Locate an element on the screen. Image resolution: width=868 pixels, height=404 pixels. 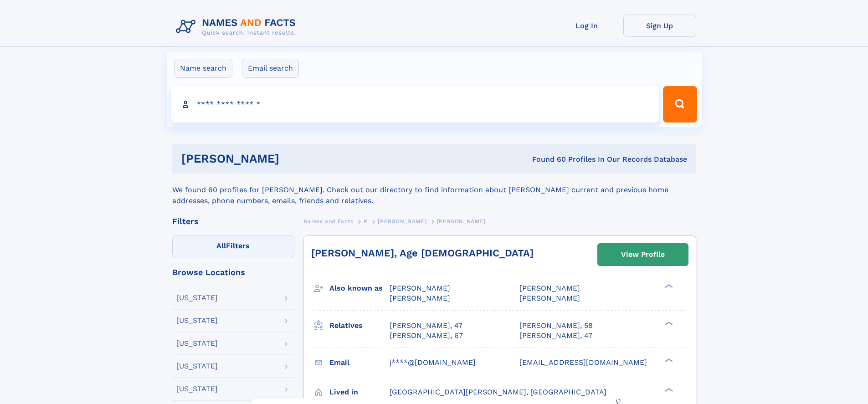
a: P is located at coordinates (365, 221).